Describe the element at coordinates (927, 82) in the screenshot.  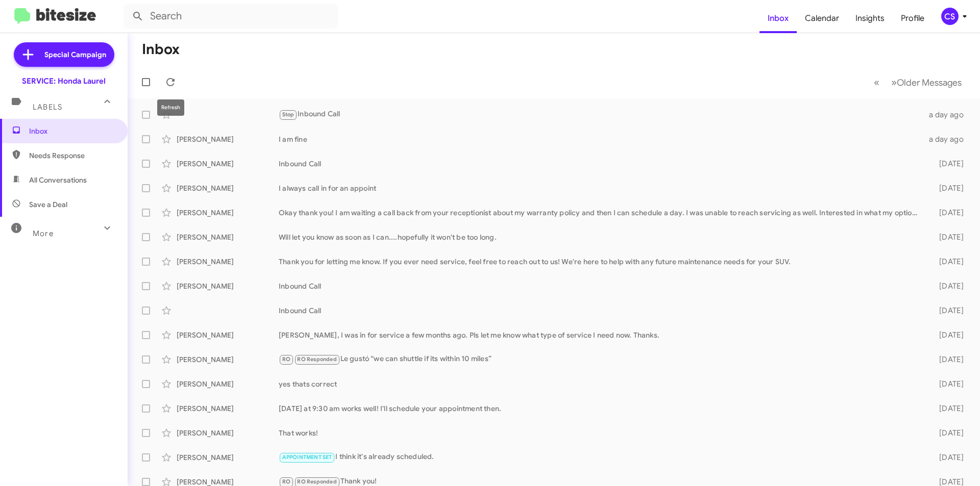
I see `button: Next` at that location.